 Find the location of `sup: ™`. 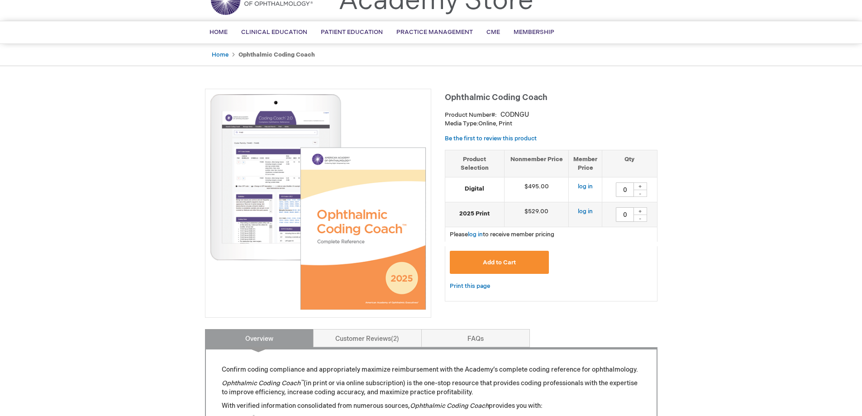

sup: ™ is located at coordinates (302, 382).